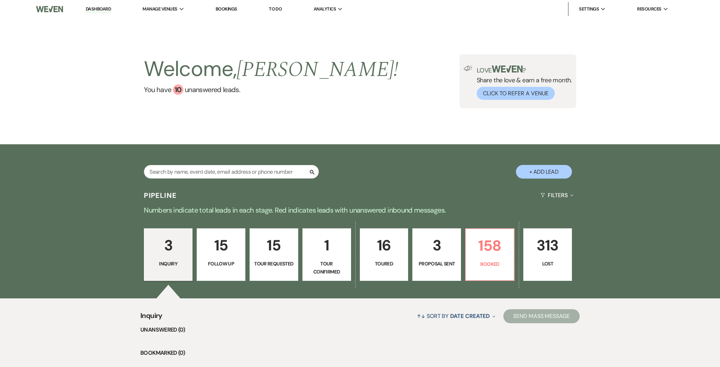 This screenshot has width=720, height=367. Describe the element at coordinates (271, 69) in the screenshot. I see `h2: Welcome,` at that location.